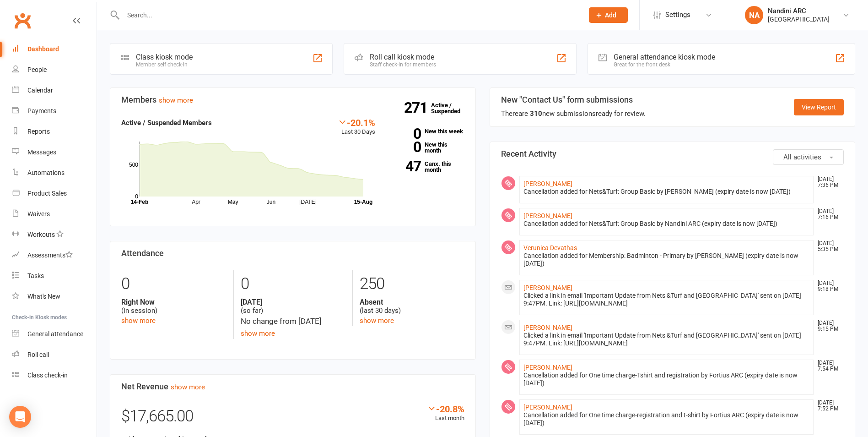  What do you see at coordinates (446, 409) in the screenshot?
I see `div: -20.8%` at bounding box center [446, 409].